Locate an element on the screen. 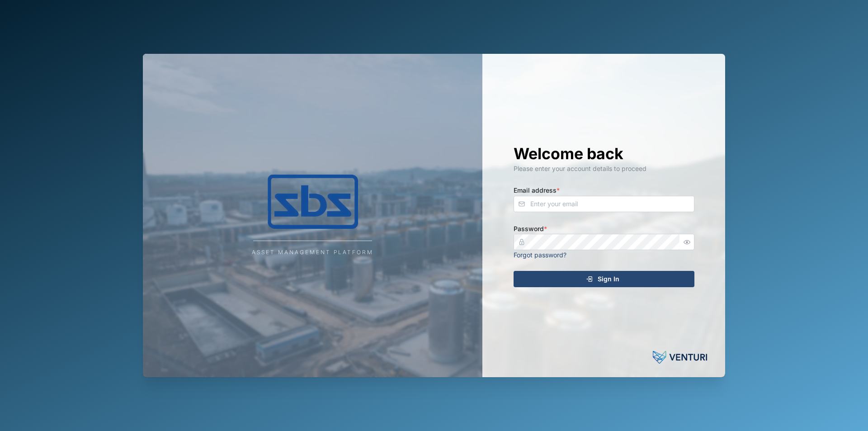  span: Sign In is located at coordinates (608, 279).